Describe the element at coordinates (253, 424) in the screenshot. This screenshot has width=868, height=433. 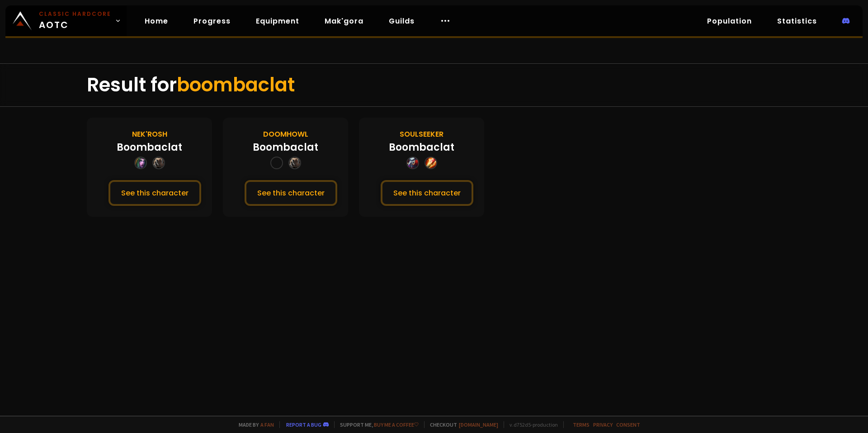
I see `span: Made by` at that location.